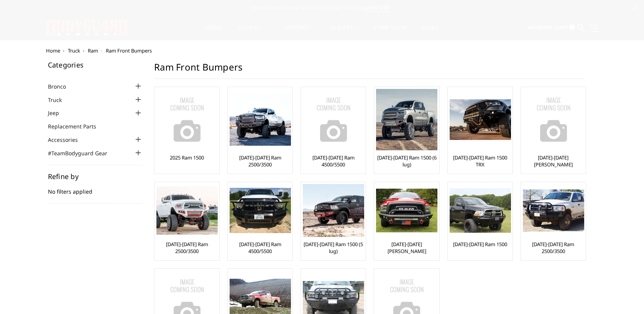 This screenshot has width=644, height=314. Describe the element at coordinates (378, 7) in the screenshot. I see `a: More Info` at that location.